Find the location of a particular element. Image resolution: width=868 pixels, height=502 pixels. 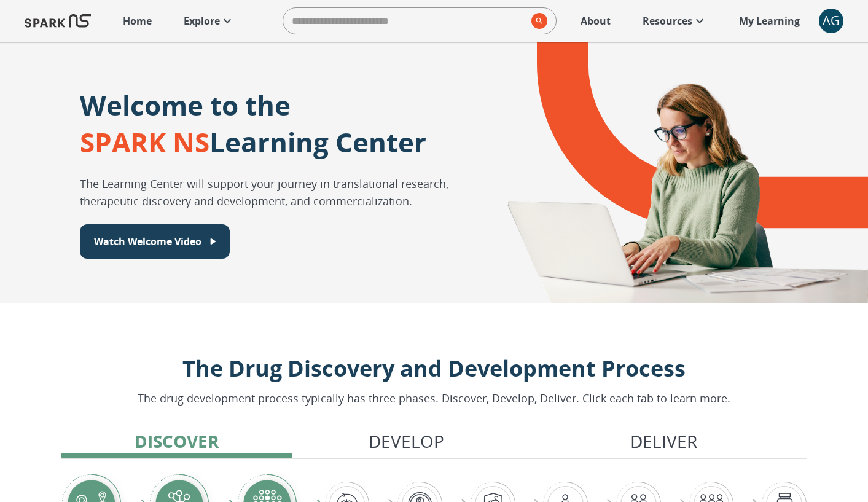

p: The drug development process typically has three phases. Discover, Develop, Deliver. Click each t... is located at coordinates (434, 398).